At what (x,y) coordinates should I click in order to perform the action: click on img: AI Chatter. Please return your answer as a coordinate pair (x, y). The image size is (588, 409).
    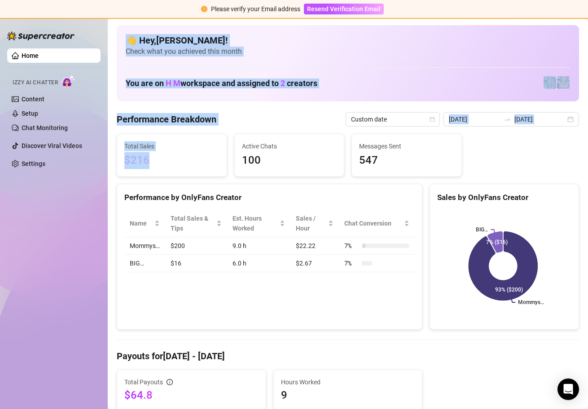
    Looking at the image, I should click on (68, 81).